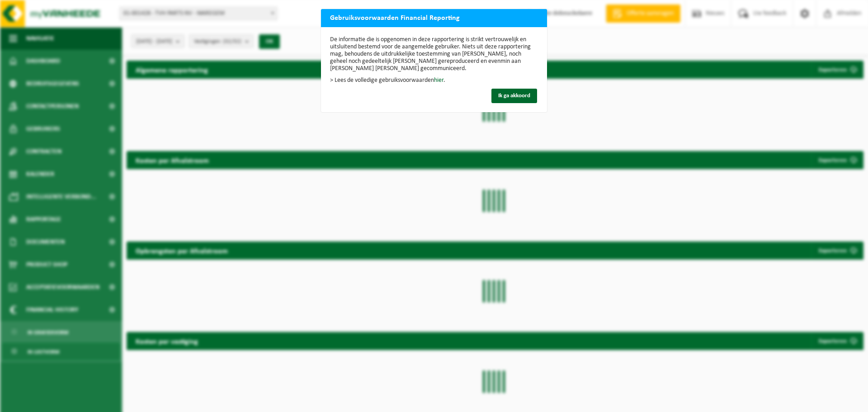 Image resolution: width=868 pixels, height=412 pixels. What do you see at coordinates (514, 95) in the screenshot?
I see `button: Ik ga akkoord` at bounding box center [514, 95].